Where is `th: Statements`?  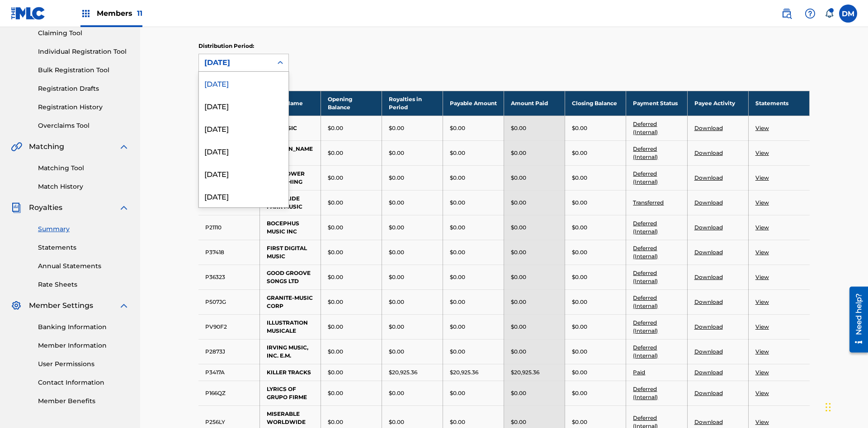 th: Statements is located at coordinates (778, 103).